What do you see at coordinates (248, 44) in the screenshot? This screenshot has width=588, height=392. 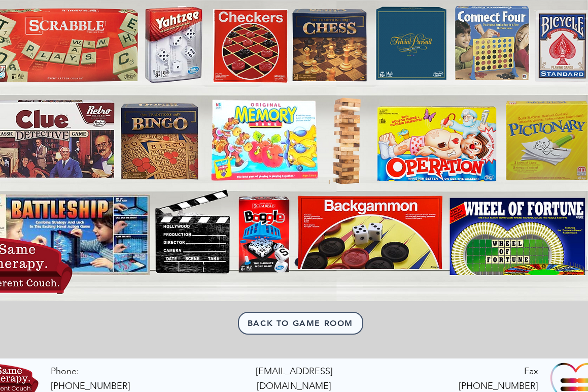 I see `svg: Checkers` at bounding box center [248, 44].